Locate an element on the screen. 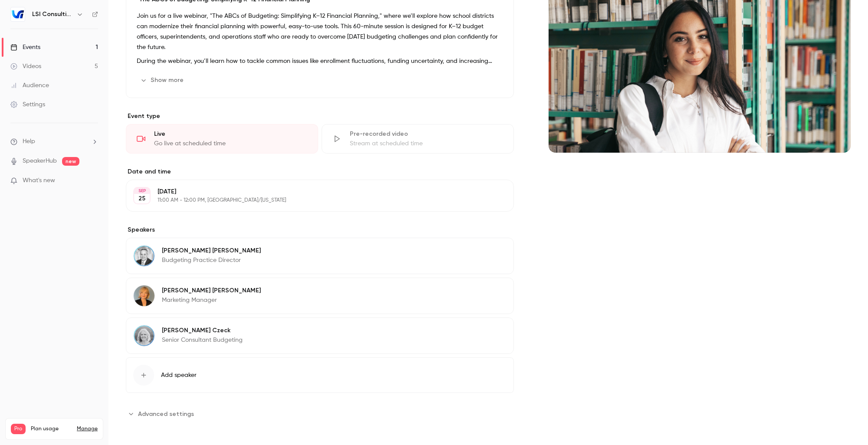 This screenshot has width=868, height=445. img: LSI Consulting is located at coordinates (18, 14).